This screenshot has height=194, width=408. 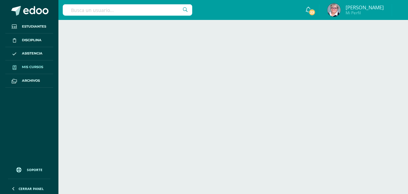 What do you see at coordinates (29, 40) in the screenshot?
I see `a: Disciplina` at bounding box center [29, 40].